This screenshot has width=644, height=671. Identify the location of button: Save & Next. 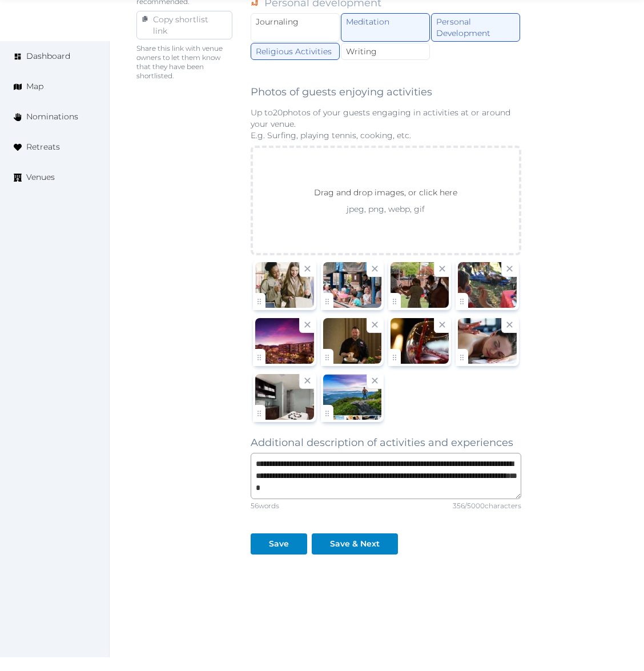
(355, 543).